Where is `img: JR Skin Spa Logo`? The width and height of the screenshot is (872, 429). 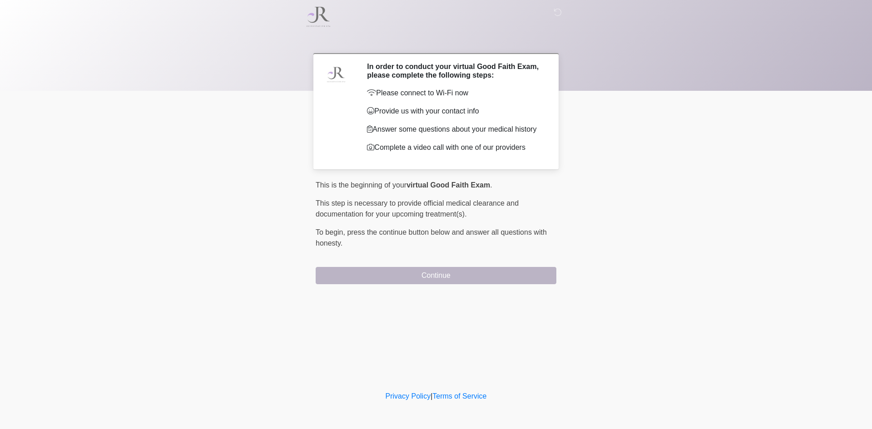
img: JR Skin Spa Logo is located at coordinates (318, 17).